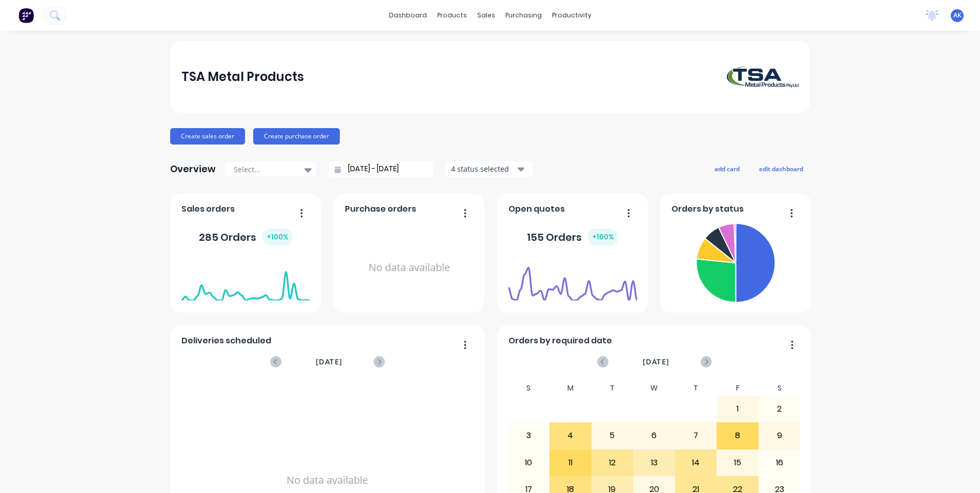 The image size is (980, 493). What do you see at coordinates (654, 463) in the screenshot?
I see `div: 13` at bounding box center [654, 463].